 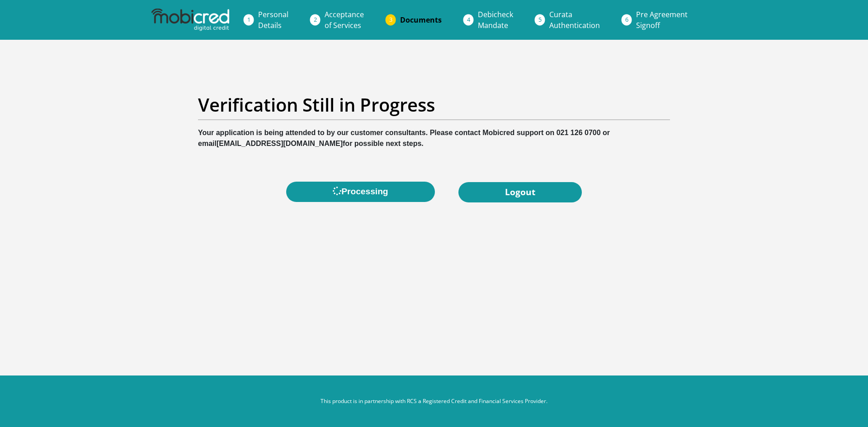 I want to click on b: Your application is being attended to by our customer consultants. Please contact Mobicred suppor..., so click(x=404, y=138).